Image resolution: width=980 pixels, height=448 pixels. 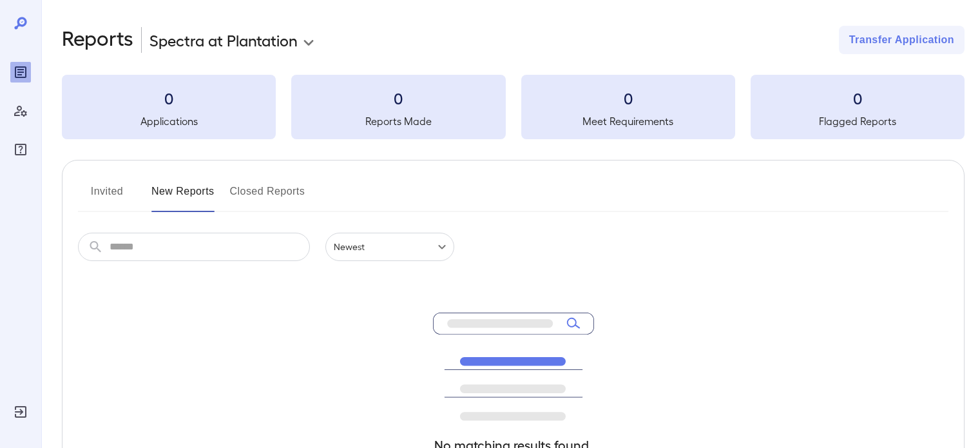 What do you see at coordinates (398, 121) in the screenshot?
I see `h5: Reports Made` at bounding box center [398, 121].